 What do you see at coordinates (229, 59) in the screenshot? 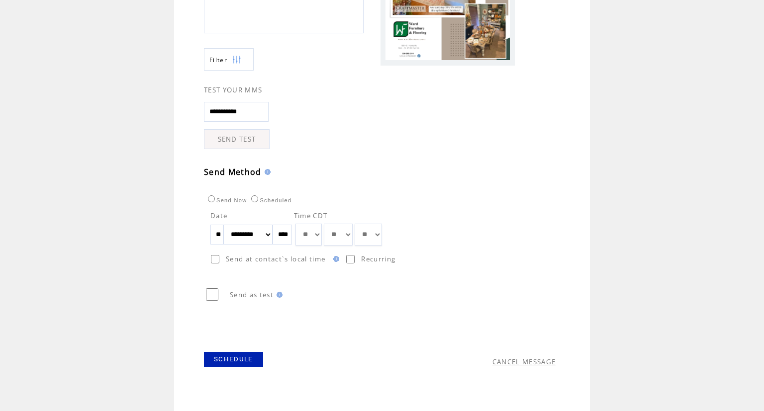
I see `a: Filter` at bounding box center [229, 59].